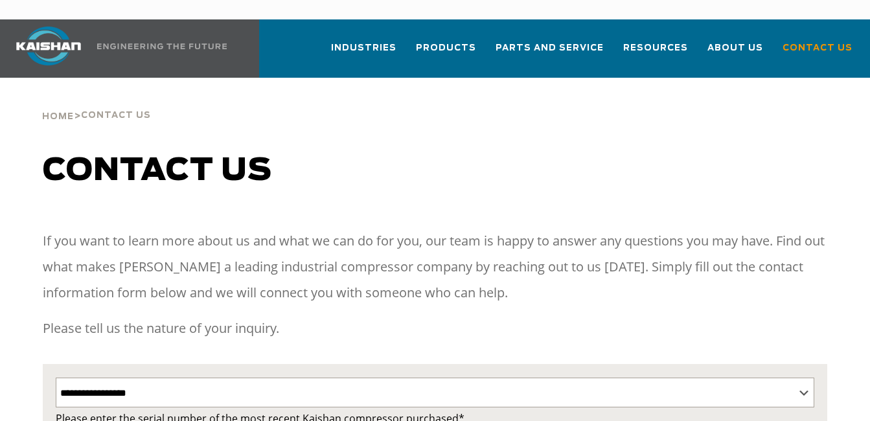 This screenshot has width=870, height=421. Describe the element at coordinates (549, 48) in the screenshot. I see `span: Parts and Service` at that location.